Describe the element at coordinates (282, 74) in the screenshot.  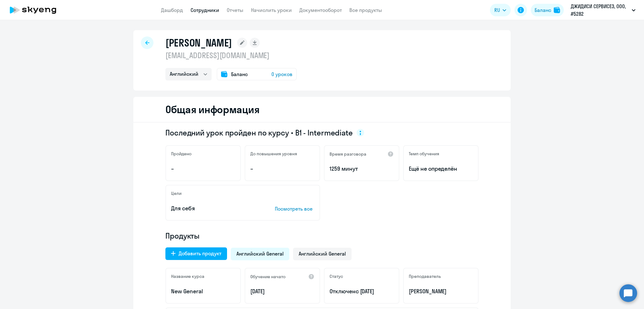
I see `span: 0 уроков` at that location.